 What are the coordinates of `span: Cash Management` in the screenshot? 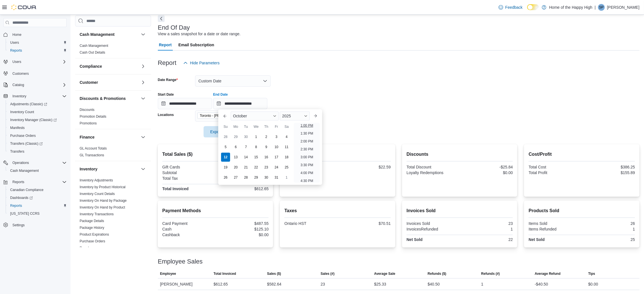 It's located at (94, 46).